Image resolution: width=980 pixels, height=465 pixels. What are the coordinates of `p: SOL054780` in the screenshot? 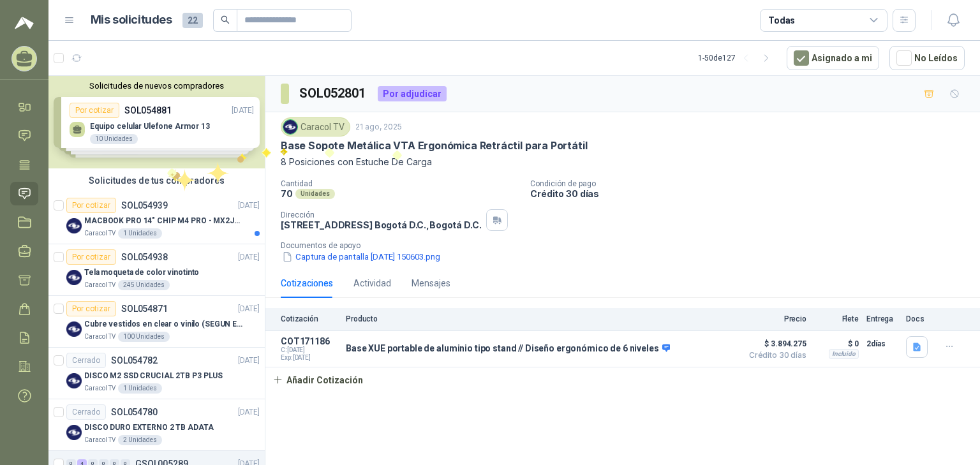 It's located at (134, 412).